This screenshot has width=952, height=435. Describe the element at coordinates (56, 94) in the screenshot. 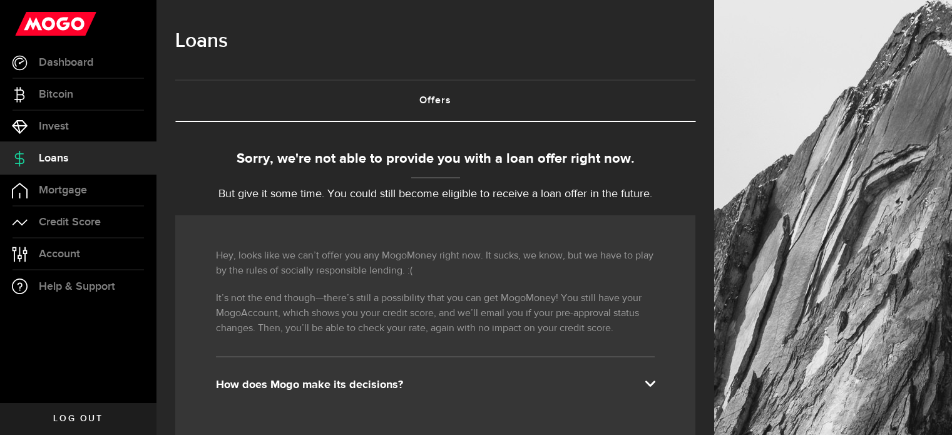

I see `span: Bitcoin` at that location.